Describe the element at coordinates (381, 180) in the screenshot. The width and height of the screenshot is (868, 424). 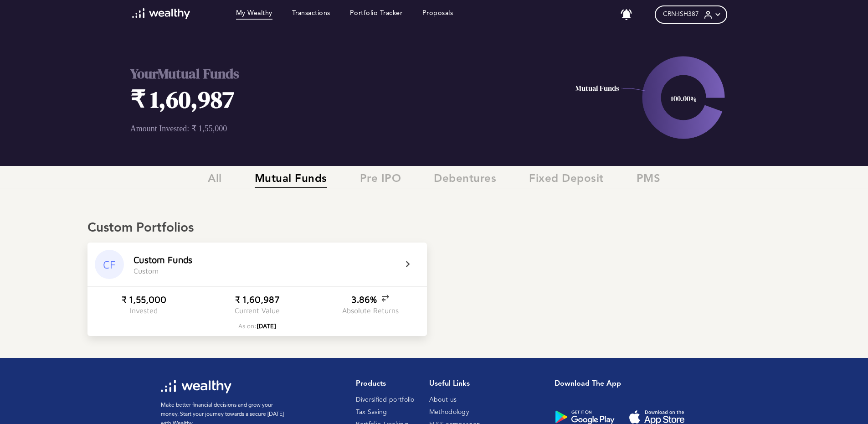
I see `span: Pre IPO` at that location.